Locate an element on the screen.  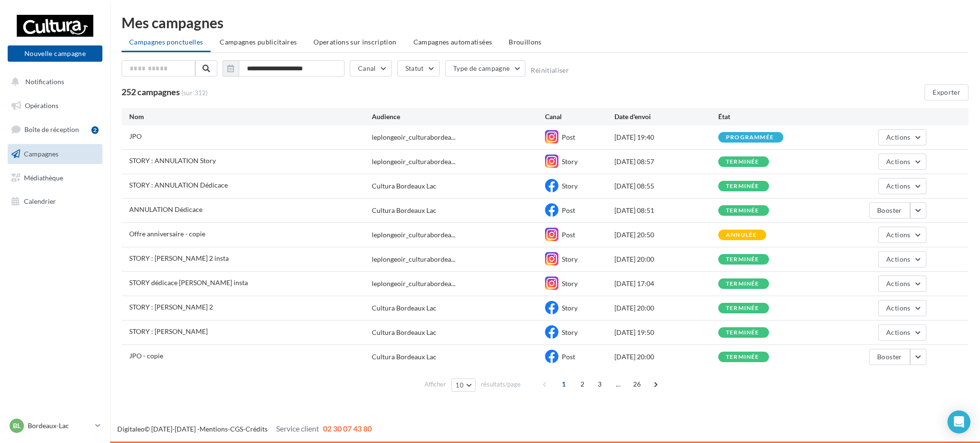
a: BL Bordeaux-Lac is located at coordinates (55, 426).